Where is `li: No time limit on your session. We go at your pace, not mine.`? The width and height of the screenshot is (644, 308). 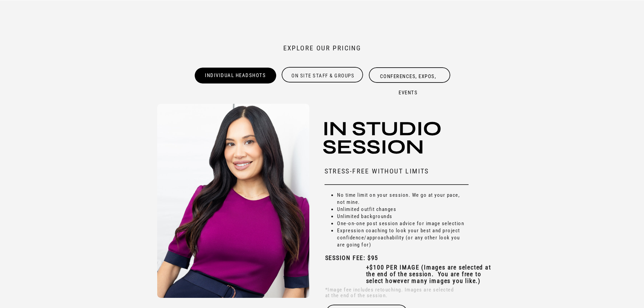
li: No time limit on your session. We go at your pace, not mine. is located at coordinates (403, 199).